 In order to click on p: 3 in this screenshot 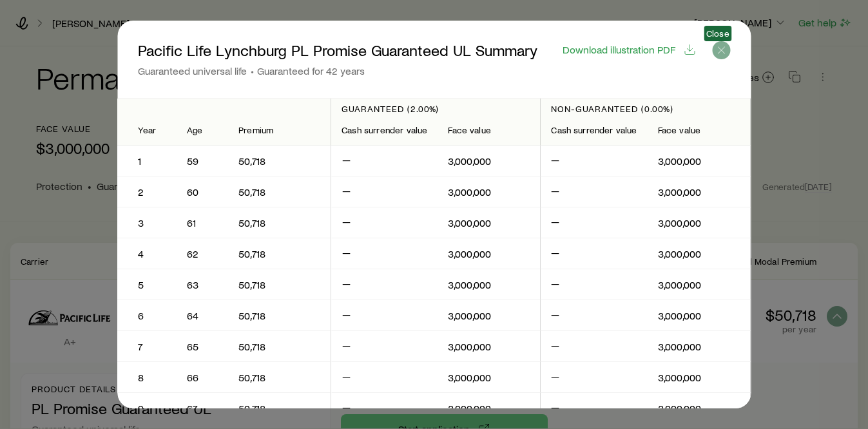, I will do `click(147, 223)`.